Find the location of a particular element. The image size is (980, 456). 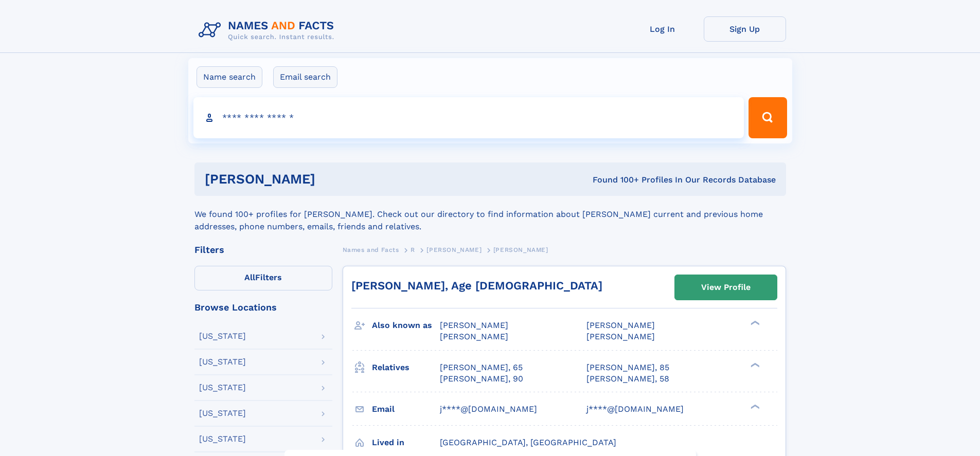

a: View Profile is located at coordinates (725, 288).